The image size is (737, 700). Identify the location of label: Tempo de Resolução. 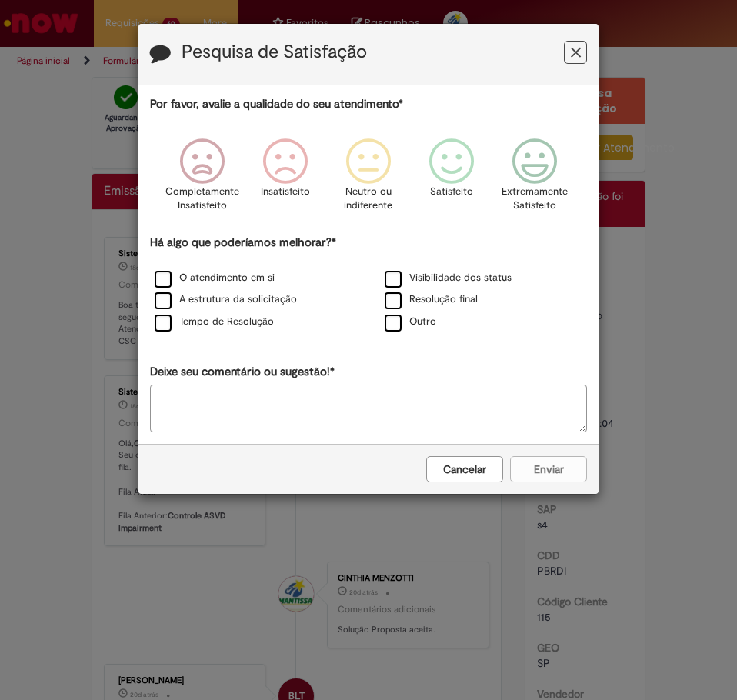
(214, 322).